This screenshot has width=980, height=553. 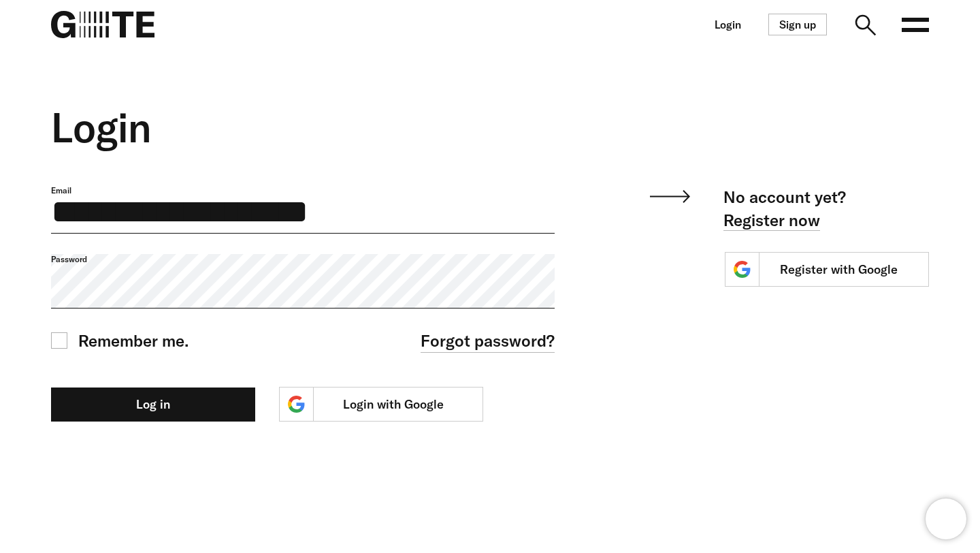 What do you see at coordinates (381, 404) in the screenshot?
I see `a: Login with Google` at bounding box center [381, 404].